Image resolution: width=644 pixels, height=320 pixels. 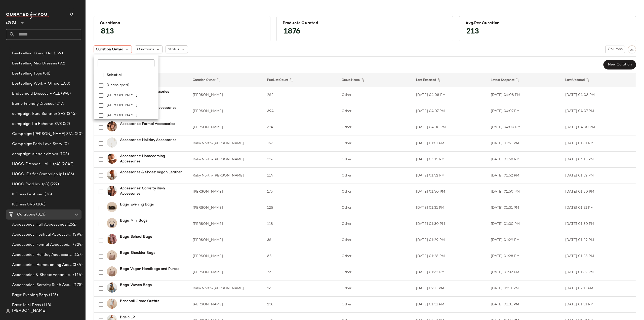 I want to click on span: (394), so click(x=77, y=235).